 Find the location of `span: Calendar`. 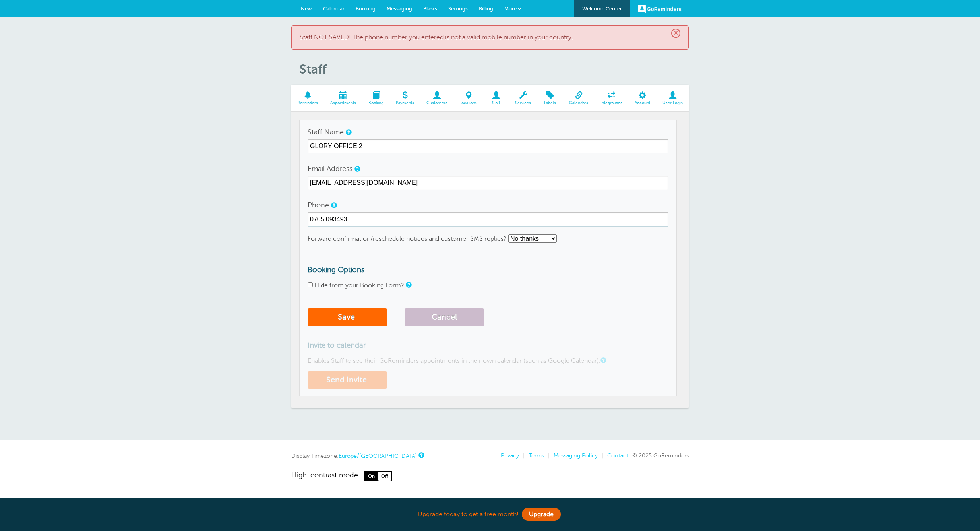

span: Calendar is located at coordinates (334, 8).